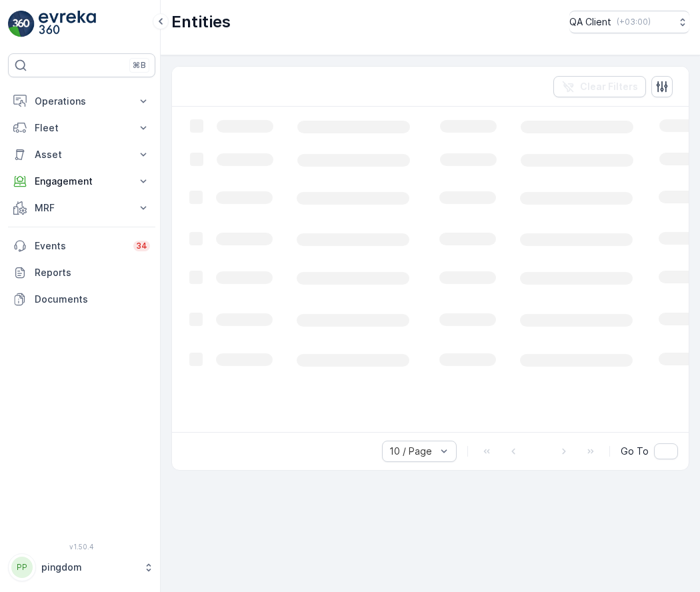 Image resolution: width=700 pixels, height=592 pixels. I want to click on a: Reports, so click(81, 273).